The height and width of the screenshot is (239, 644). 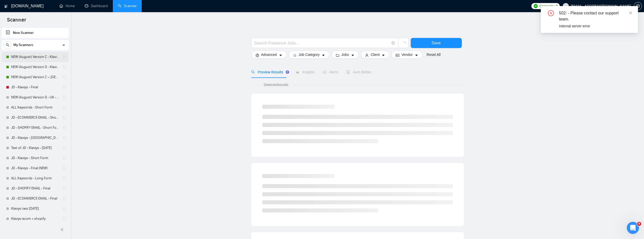 I want to click on span: My Scanners, so click(x=23, y=45).